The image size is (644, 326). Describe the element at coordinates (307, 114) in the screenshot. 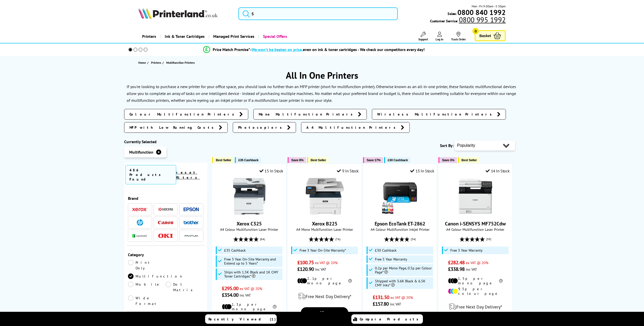

I see `span: Mono Multifunction Printers` at that location.